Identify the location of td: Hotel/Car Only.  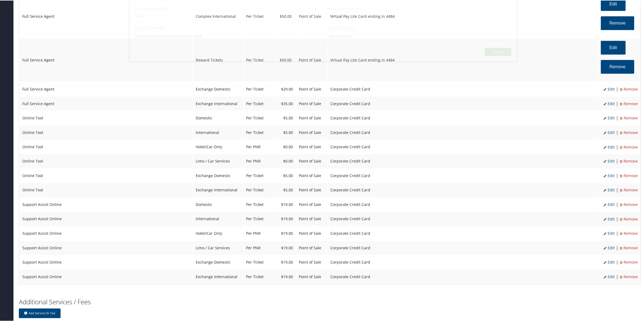
(218, 147).